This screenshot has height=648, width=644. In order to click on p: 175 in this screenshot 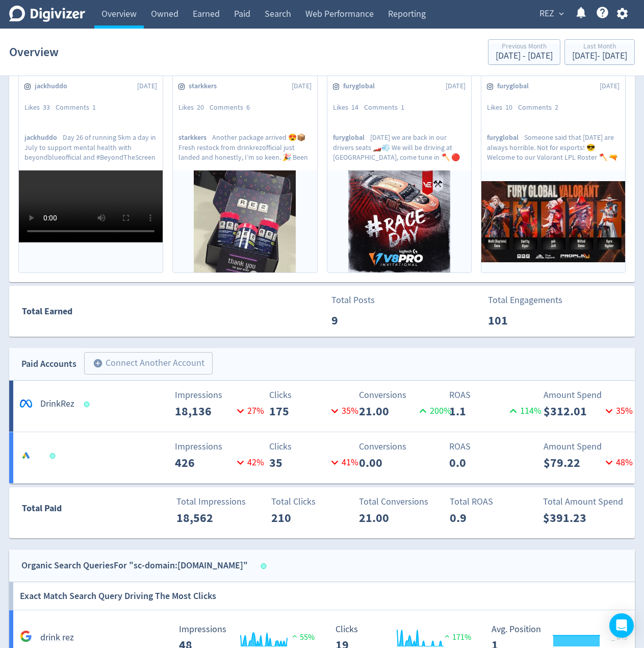, I will do `click(298, 411)`.